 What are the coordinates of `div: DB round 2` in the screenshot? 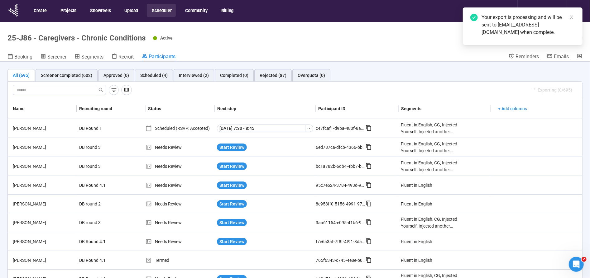 It's located at (100, 204).